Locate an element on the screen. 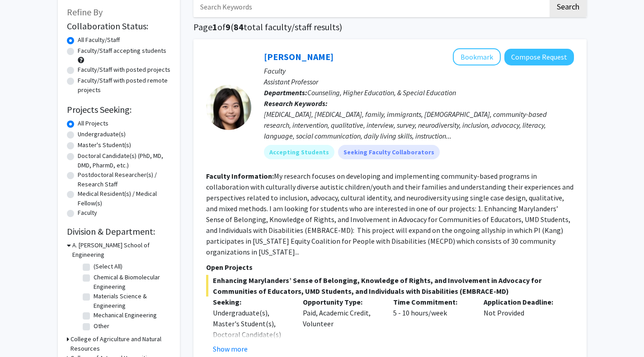 The width and height of the screenshot is (644, 357). label: Medical Resident(s) / Medical Fellow(s) is located at coordinates (124, 199).